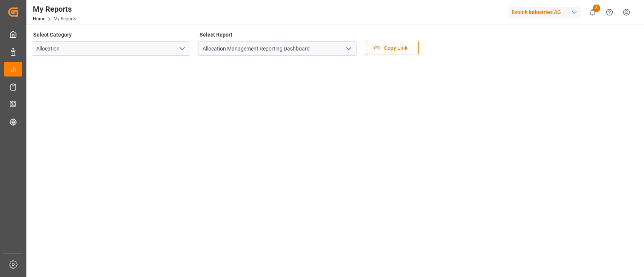 Image resolution: width=644 pixels, height=277 pixels. What do you see at coordinates (52, 35) in the screenshot?
I see `label: Select Category` at bounding box center [52, 35].